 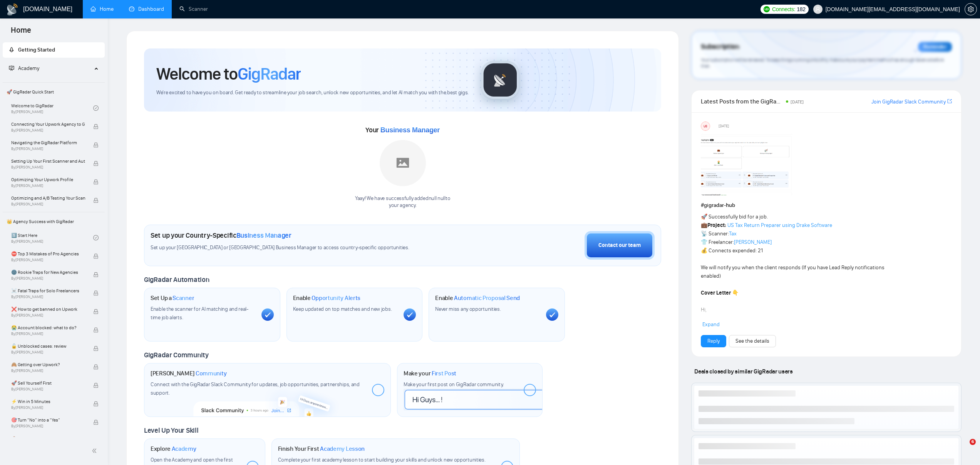 I want to click on span: 💼 Always Close the Deal, so click(x=48, y=439).